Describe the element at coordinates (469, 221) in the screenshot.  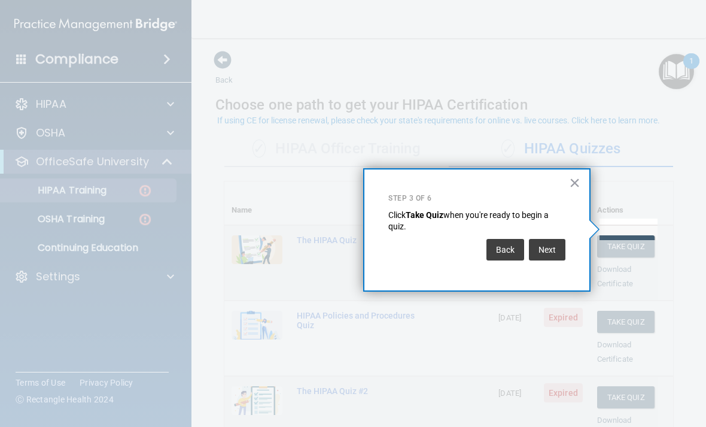
I see `span: when you're ready to begin a quiz.` at that location.